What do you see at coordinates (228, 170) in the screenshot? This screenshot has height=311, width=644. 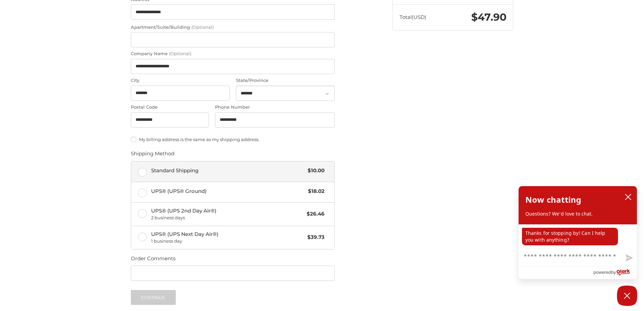 I see `span: Standard Shipping` at bounding box center [228, 170].